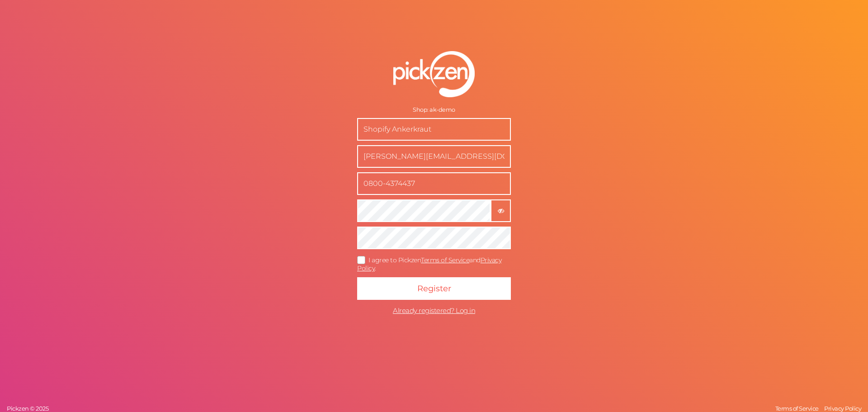 The image size is (868, 412). I want to click on input: Name, so click(434, 130).